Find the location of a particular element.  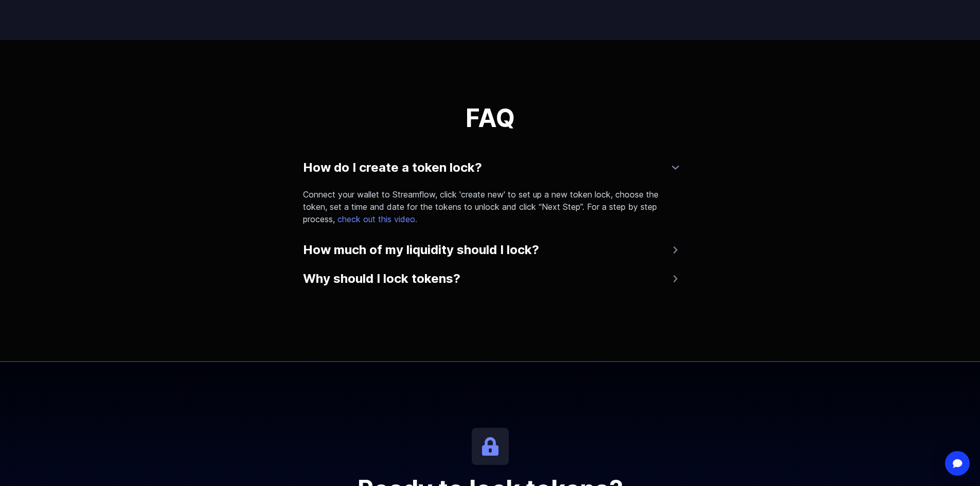

div: Open Intercom Messenger is located at coordinates (957, 463).